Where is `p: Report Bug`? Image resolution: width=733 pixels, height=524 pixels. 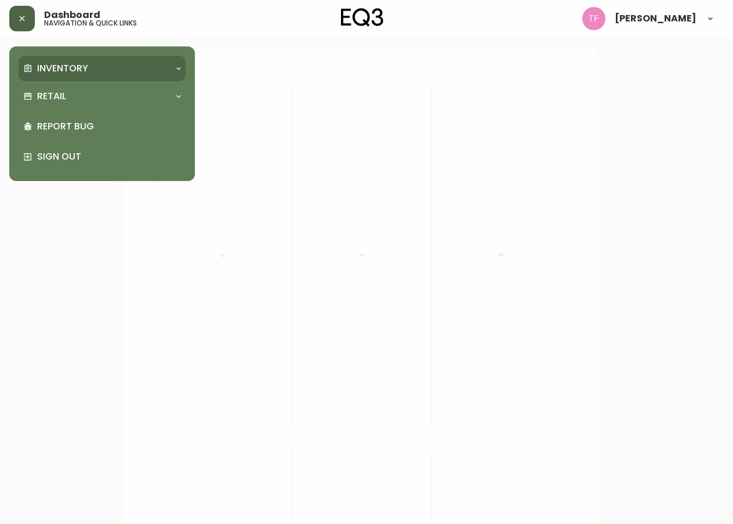
p: Report Bug is located at coordinates (109, 126).